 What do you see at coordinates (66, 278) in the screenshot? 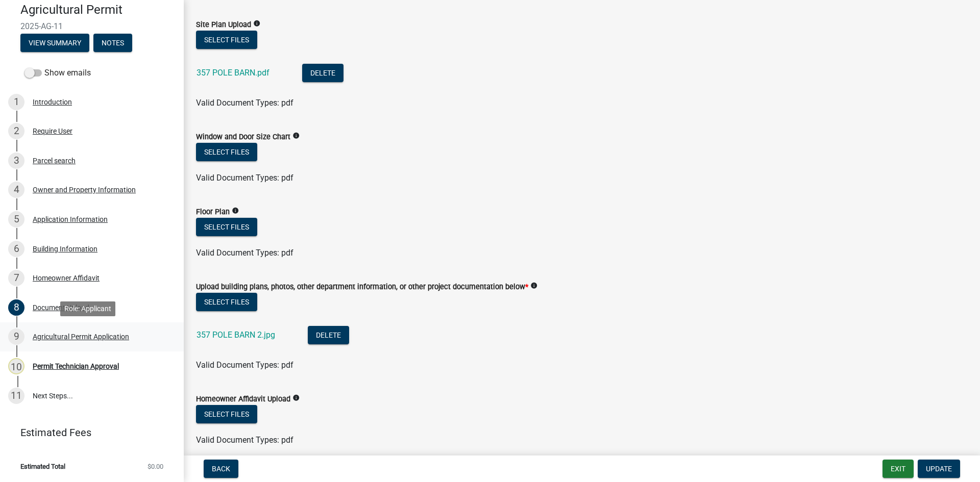
I see `div: Homeowner Affidavit` at bounding box center [66, 278].